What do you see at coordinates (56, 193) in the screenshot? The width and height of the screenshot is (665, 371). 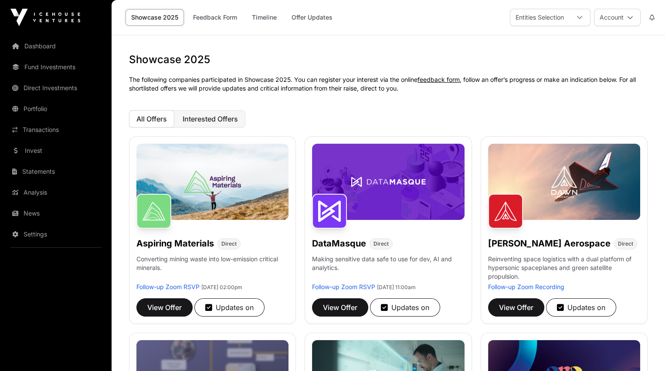 I see `a: Analysis` at bounding box center [56, 193].